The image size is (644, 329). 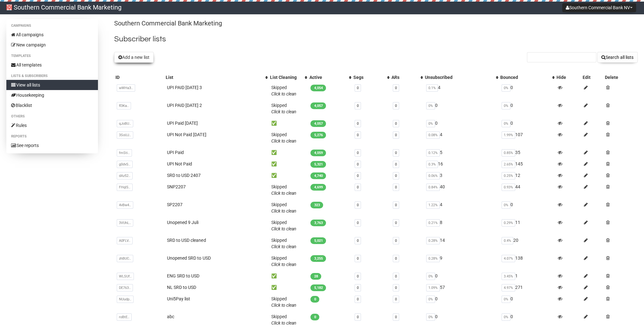 I want to click on span: 0.1%, so click(x=432, y=88).